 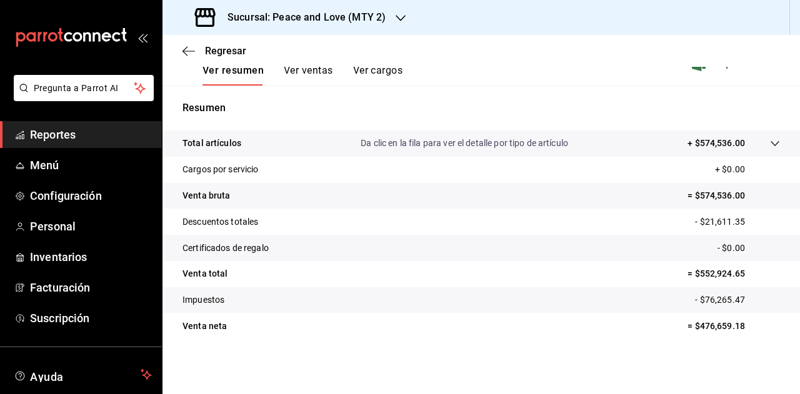 What do you see at coordinates (220, 222) in the screenshot?
I see `p: Descuentos totales` at bounding box center [220, 222].